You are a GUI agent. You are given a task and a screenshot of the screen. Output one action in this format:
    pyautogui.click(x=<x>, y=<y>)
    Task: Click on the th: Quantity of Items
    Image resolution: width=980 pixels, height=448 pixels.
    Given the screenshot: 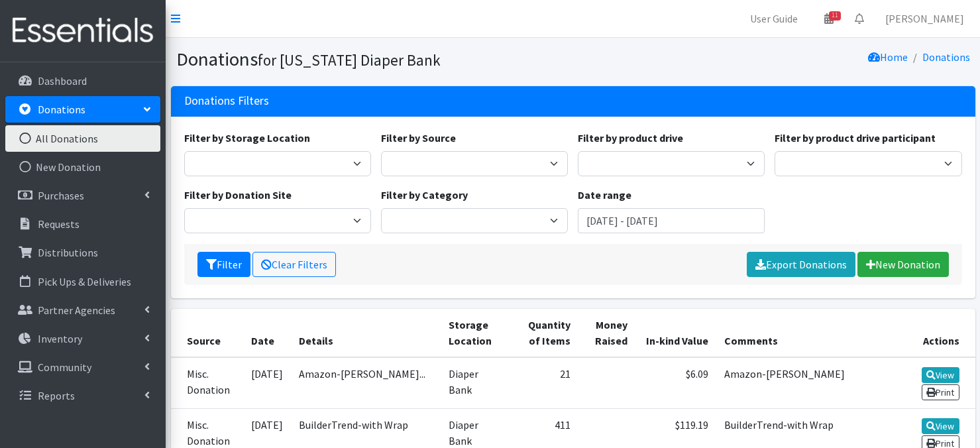 What is the action you would take?
    pyautogui.click(x=544, y=332)
    